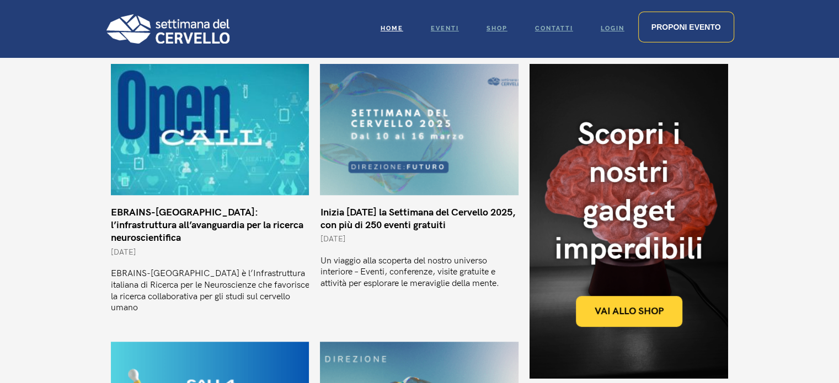 Image resolution: width=839 pixels, height=383 pixels. I want to click on img: Logo, so click(167, 29).